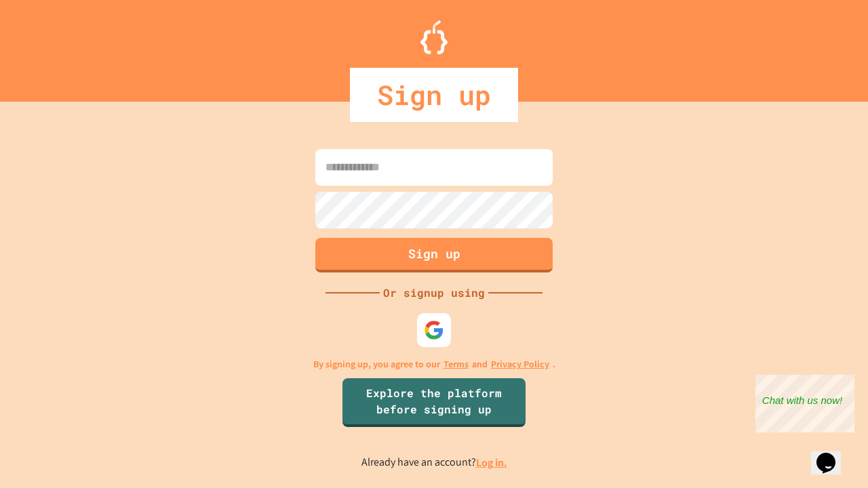 This screenshot has width=868, height=488. What do you see at coordinates (434, 402) in the screenshot?
I see `a: Explore the platform before signing up` at bounding box center [434, 402].